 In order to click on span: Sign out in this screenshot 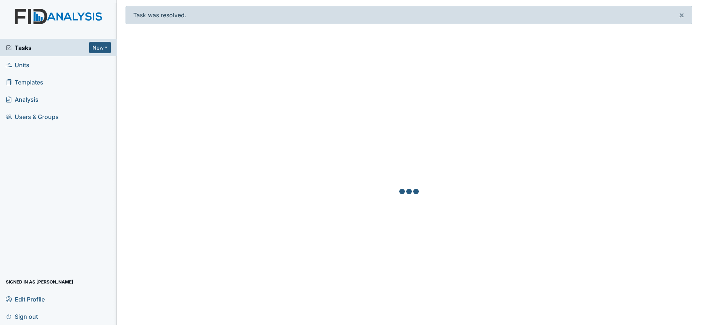, I will do `click(22, 316)`.